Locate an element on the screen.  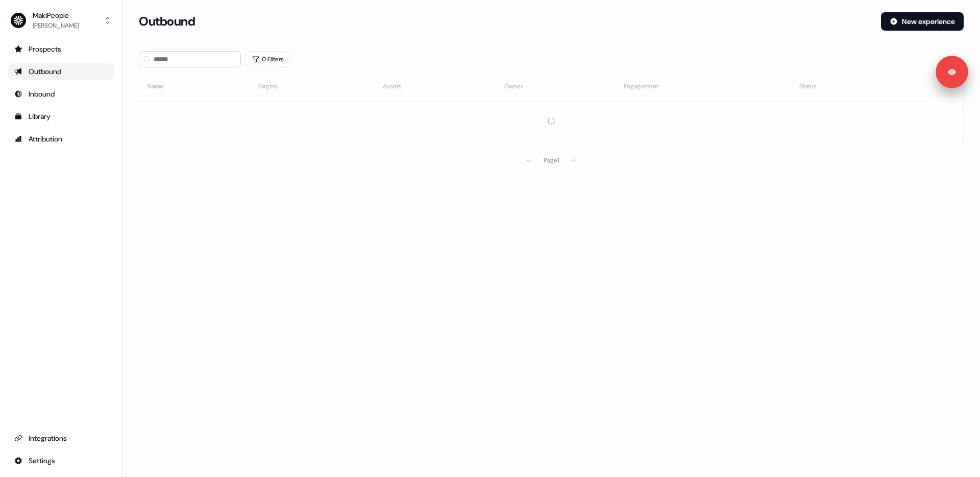
div: Inbound is located at coordinates (61, 94).